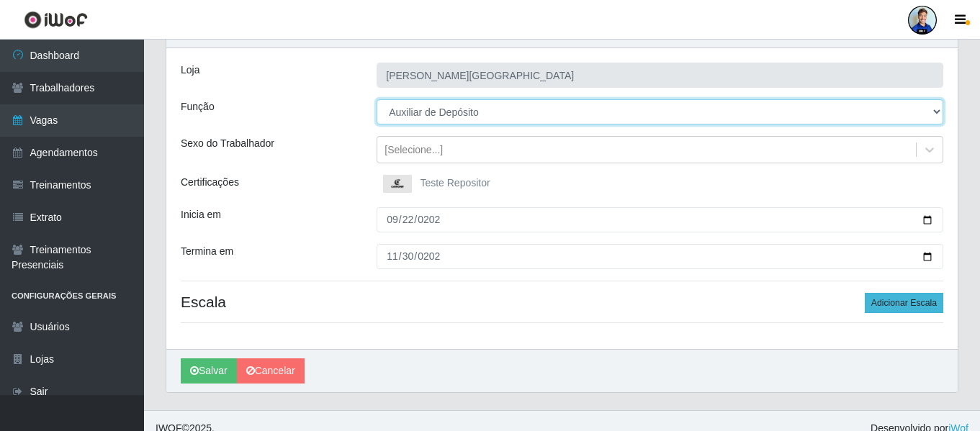 The image size is (980, 431). Describe the element at coordinates (209, 371) in the screenshot. I see `button: Salvar` at that location.